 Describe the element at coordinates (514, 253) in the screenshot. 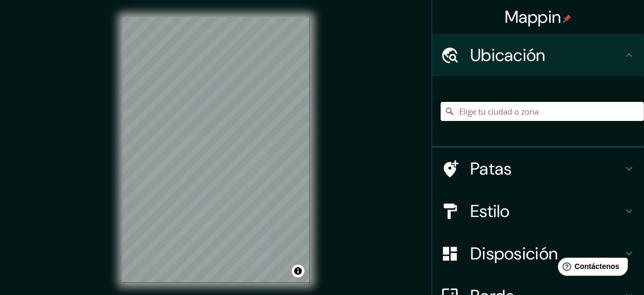

I see `font: Disposición` at that location.